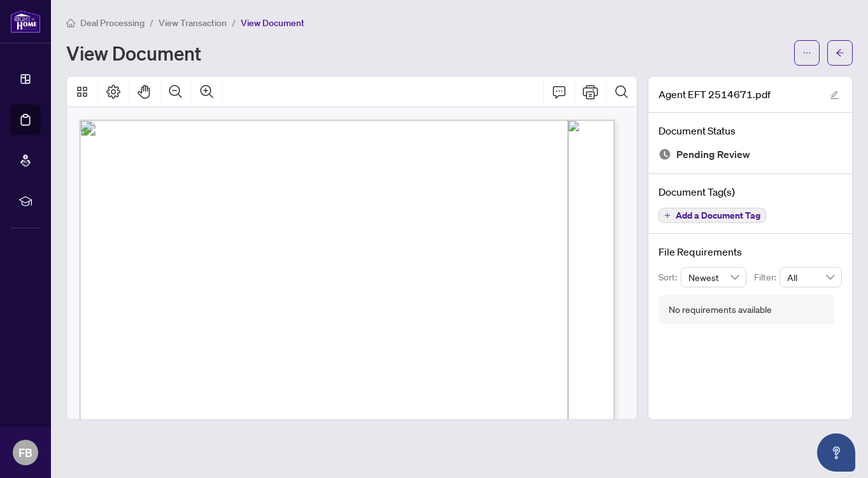 This screenshot has width=868, height=478. I want to click on span: All, so click(811, 277).